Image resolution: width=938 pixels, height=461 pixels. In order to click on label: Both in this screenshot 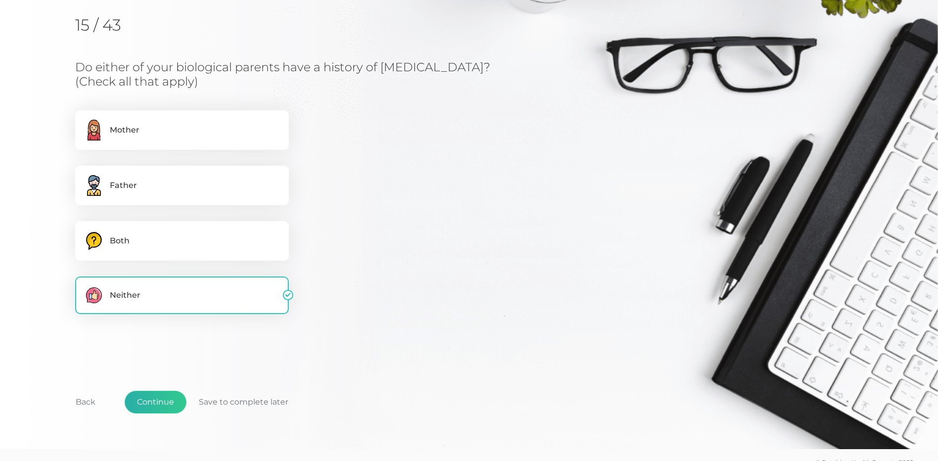, I will do `click(182, 241)`.